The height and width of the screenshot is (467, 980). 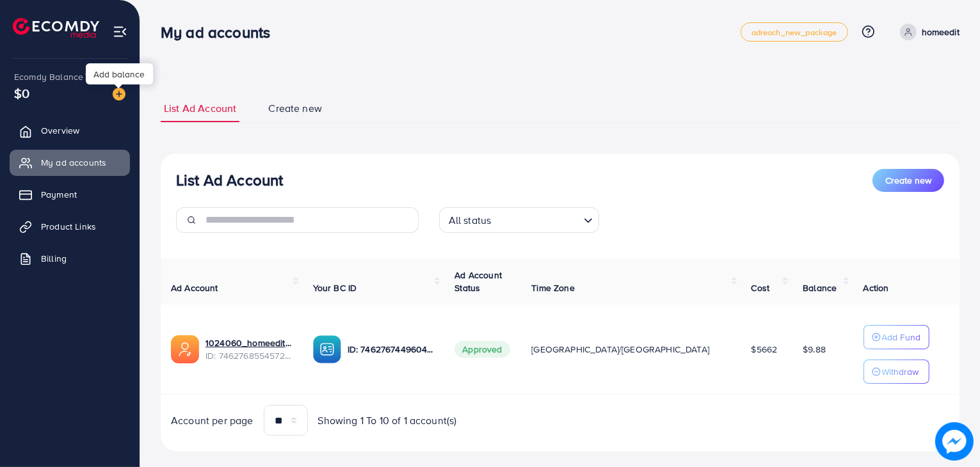 What do you see at coordinates (469, 220) in the screenshot?
I see `span: All status` at bounding box center [469, 220].